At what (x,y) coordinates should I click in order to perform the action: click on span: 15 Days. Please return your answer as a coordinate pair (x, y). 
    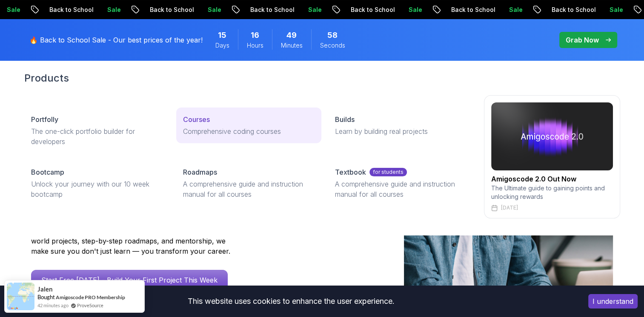
    Looking at the image, I should click on (222, 35).